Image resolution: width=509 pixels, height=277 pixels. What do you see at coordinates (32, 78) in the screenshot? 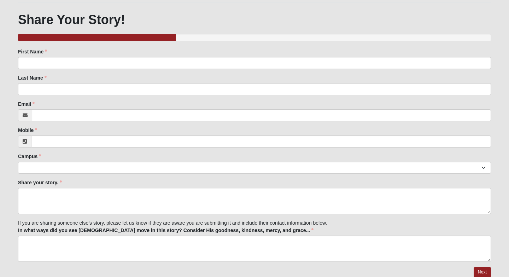
I see `label: Last Name` at bounding box center [32, 78].